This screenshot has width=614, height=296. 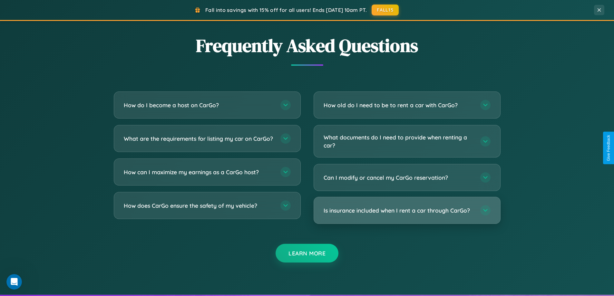 What do you see at coordinates (399, 211) in the screenshot?
I see `h3: Is insurance included when I rent a car through CarGo?` at bounding box center [399, 211].